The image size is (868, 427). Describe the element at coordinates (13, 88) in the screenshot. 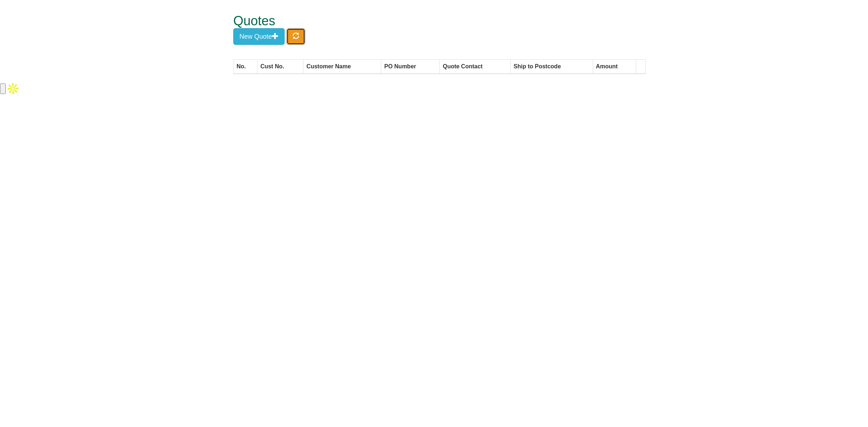

I see `img: Apollo` at that location.